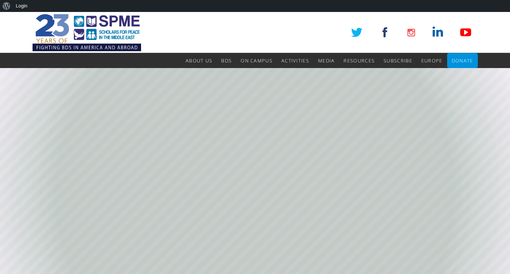  What do you see at coordinates (398, 61) in the screenshot?
I see `span: Subscribe` at bounding box center [398, 61].